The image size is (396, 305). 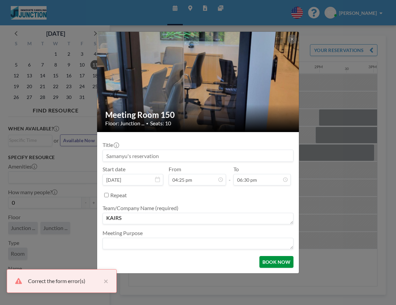 I want to click on label: Meeting Purpose, so click(x=122, y=233).